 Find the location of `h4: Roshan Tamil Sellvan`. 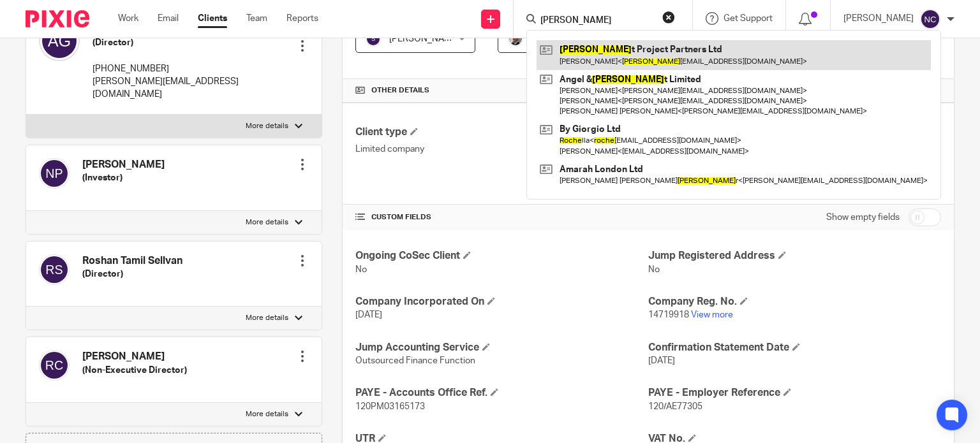

h4: Roshan Tamil Sellvan is located at coordinates (132, 261).